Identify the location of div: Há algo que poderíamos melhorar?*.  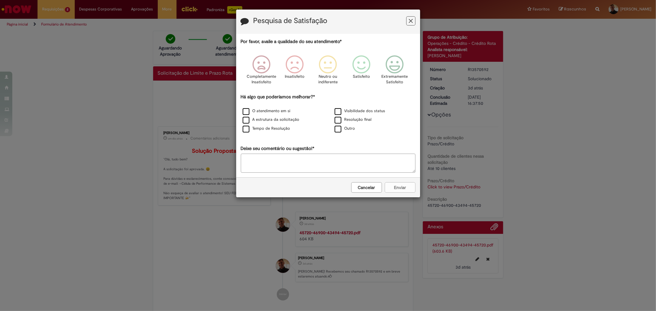
(328, 113).